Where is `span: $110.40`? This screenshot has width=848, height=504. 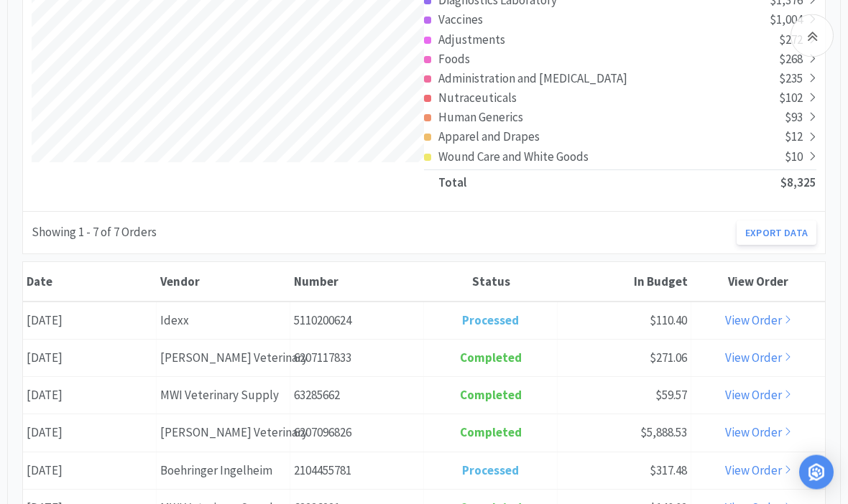
span: $110.40 is located at coordinates (669, 321).